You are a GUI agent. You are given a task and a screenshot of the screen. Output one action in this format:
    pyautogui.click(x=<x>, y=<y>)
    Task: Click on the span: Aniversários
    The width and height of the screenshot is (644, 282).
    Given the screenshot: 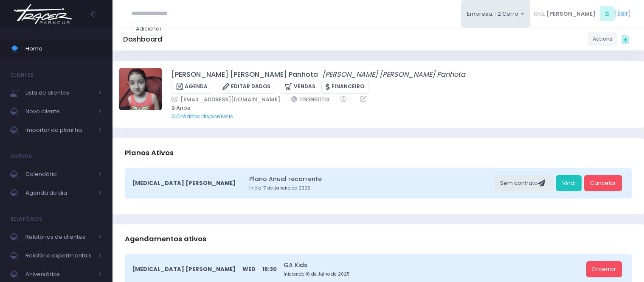 What is the action you would take?
    pyautogui.click(x=59, y=275)
    